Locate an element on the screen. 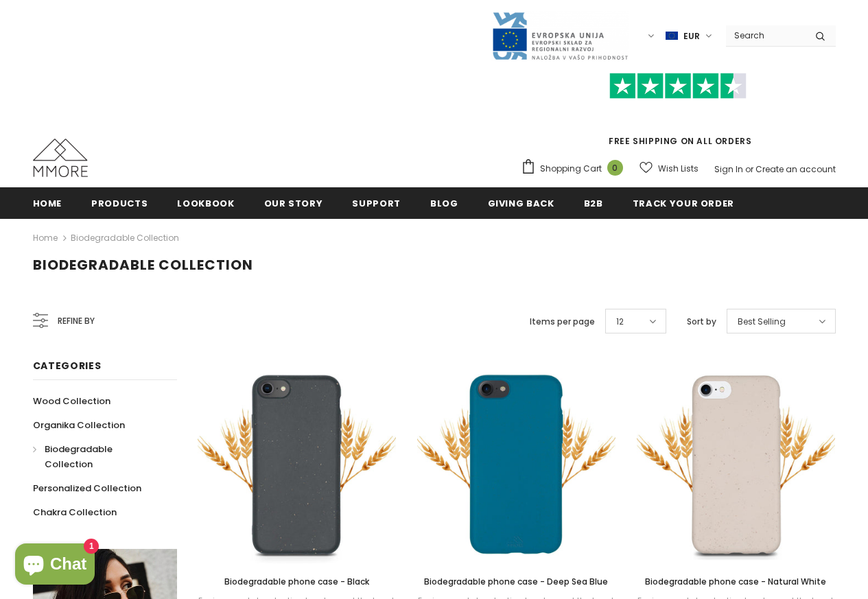  a: Wish Lists is located at coordinates (669, 168).